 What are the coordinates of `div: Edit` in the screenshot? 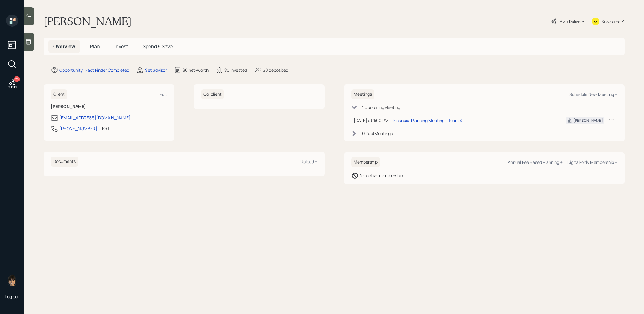 It's located at (163, 94).